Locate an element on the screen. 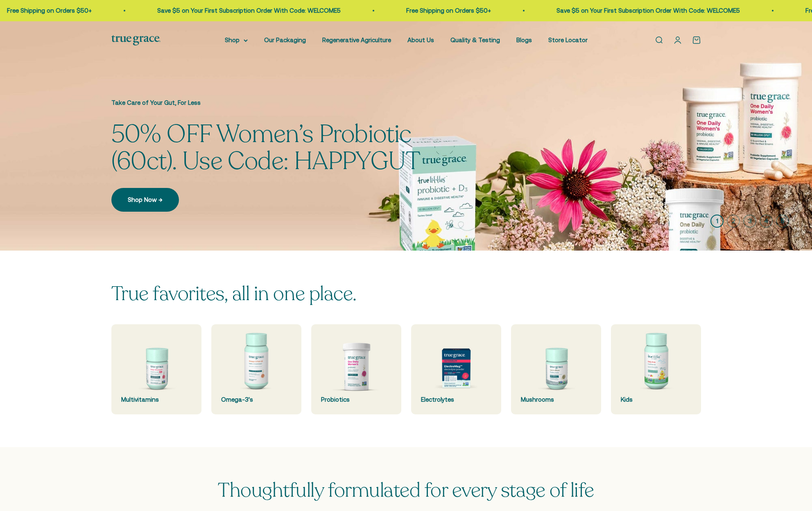 This screenshot has width=812, height=511. a: Mushrooms is located at coordinates (556, 369).